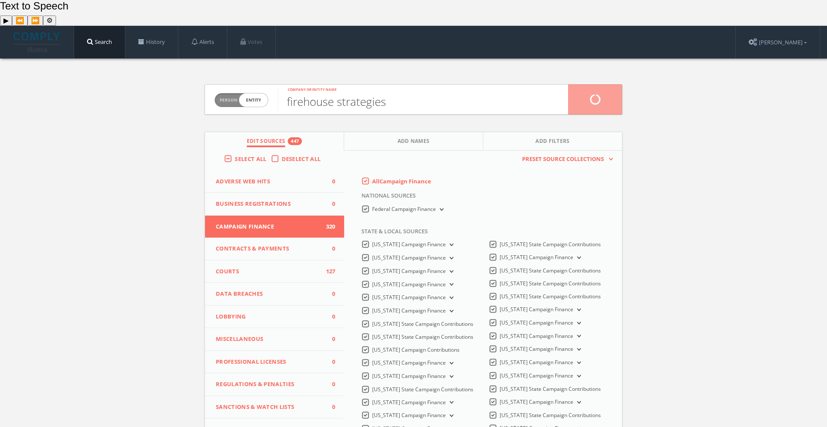 This screenshot has width=827, height=427. I want to click on button: Regulations & Penalties0, so click(274, 385).